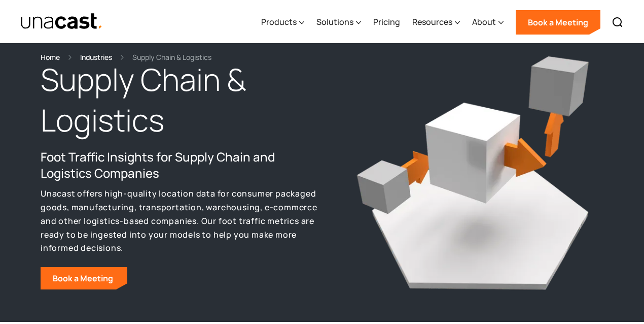 The width and height of the screenshot is (644, 324). Describe the element at coordinates (473, 169) in the screenshot. I see `img: Three logistics blocks` at that location.